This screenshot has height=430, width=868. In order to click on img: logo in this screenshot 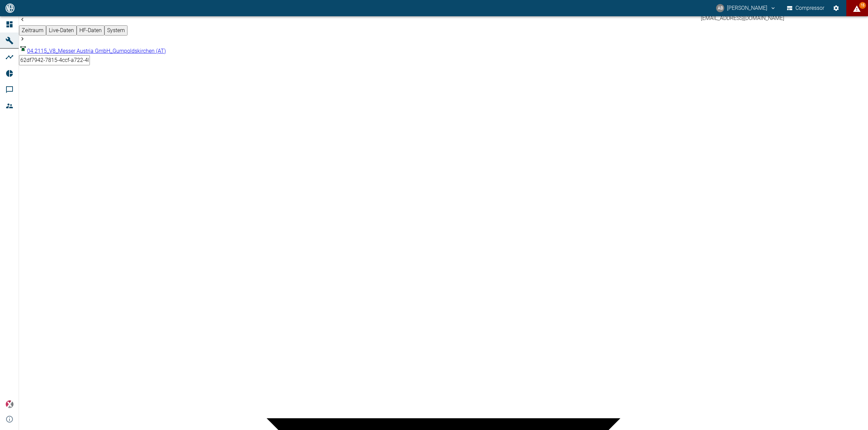, I will do `click(10, 8)`.